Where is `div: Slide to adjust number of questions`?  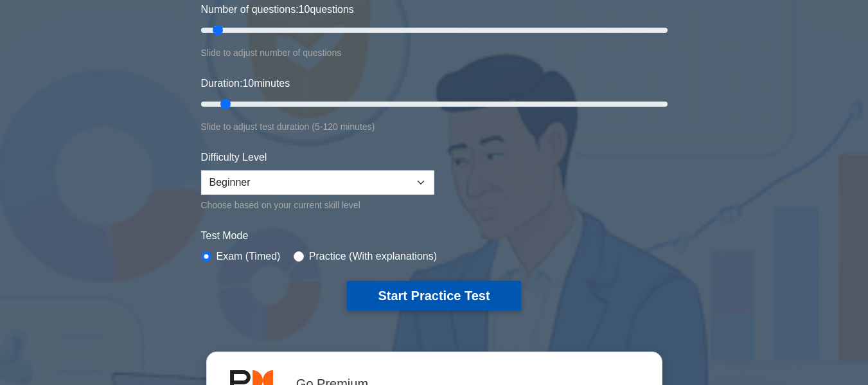
div: Slide to adjust number of questions is located at coordinates (434, 53).